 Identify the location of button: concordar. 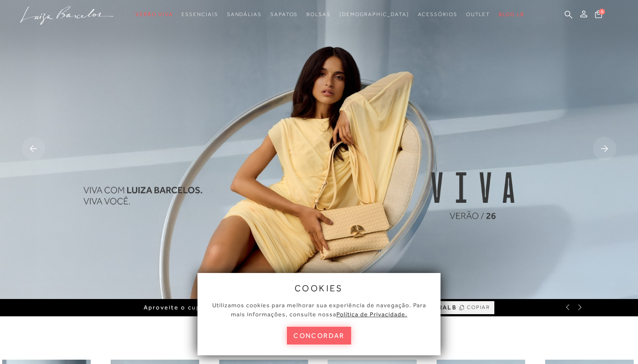
(319, 335).